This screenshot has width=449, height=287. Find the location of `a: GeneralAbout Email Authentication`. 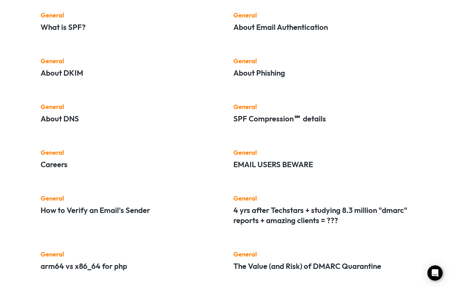

a: GeneralAbout Email Authentication is located at coordinates (321, 20).